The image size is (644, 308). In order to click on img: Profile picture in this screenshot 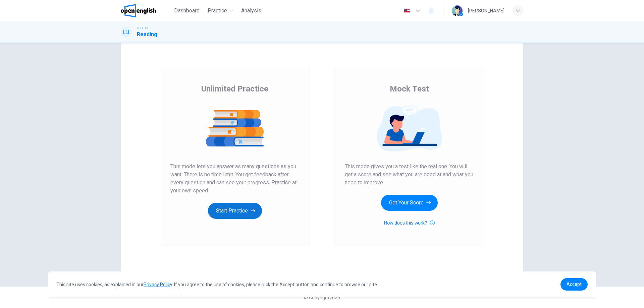, I will do `click(458, 11)`.